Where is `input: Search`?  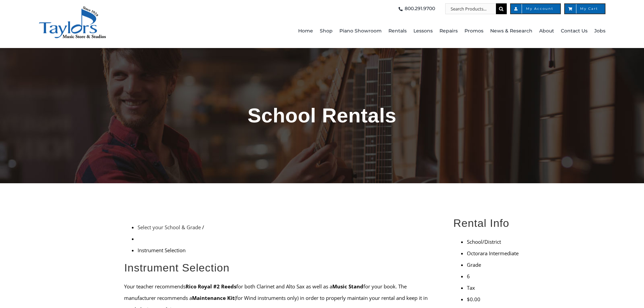 input: Search is located at coordinates (501, 9).